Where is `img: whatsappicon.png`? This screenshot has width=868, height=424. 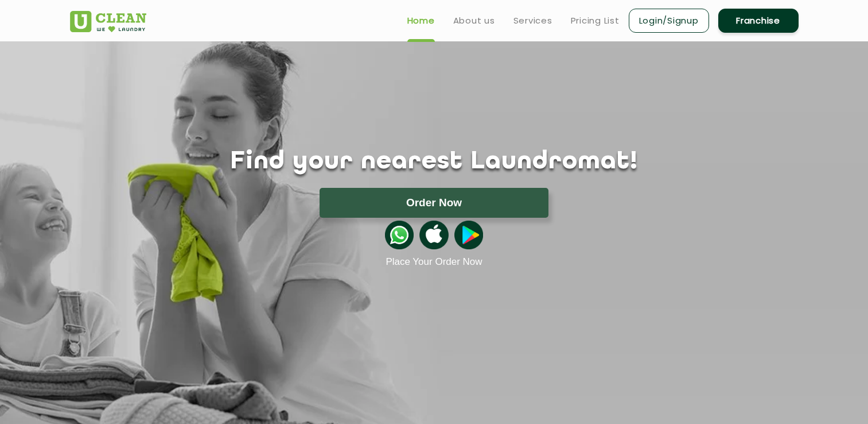 img: whatsappicon.png is located at coordinates (399, 235).